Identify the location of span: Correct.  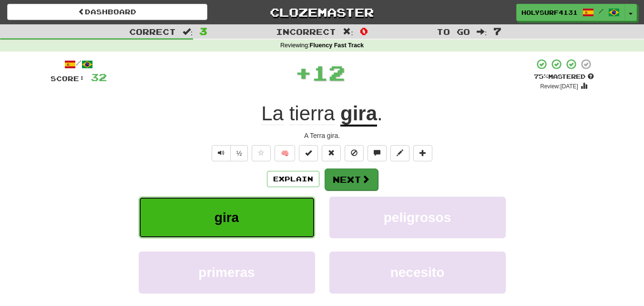
(152, 31).